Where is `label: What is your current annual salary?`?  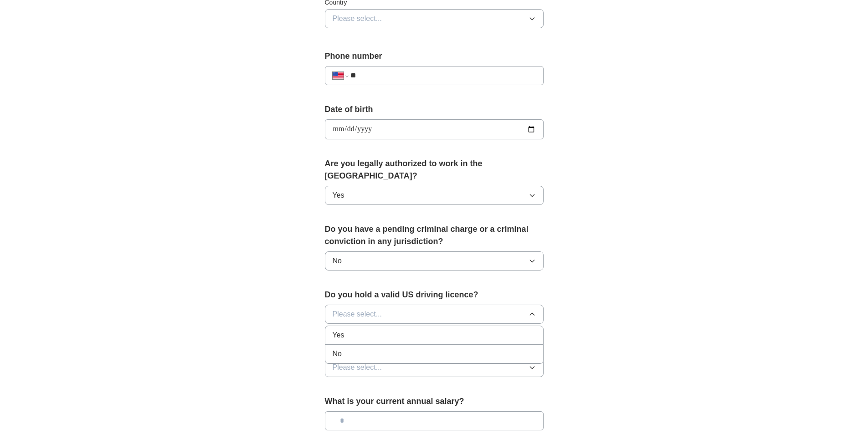
label: What is your current annual salary? is located at coordinates (434, 401).